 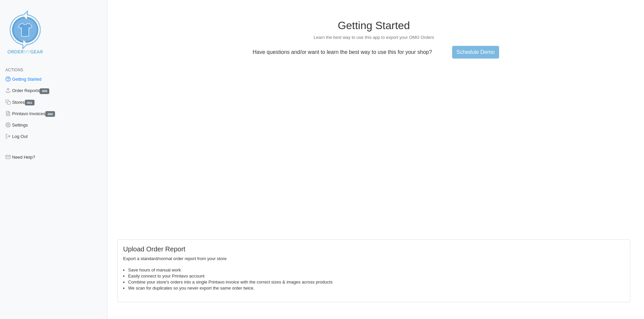 What do you see at coordinates (376, 289) in the screenshot?
I see `li: We scan for duplicates so you never export the same order twice.` at bounding box center [376, 289].